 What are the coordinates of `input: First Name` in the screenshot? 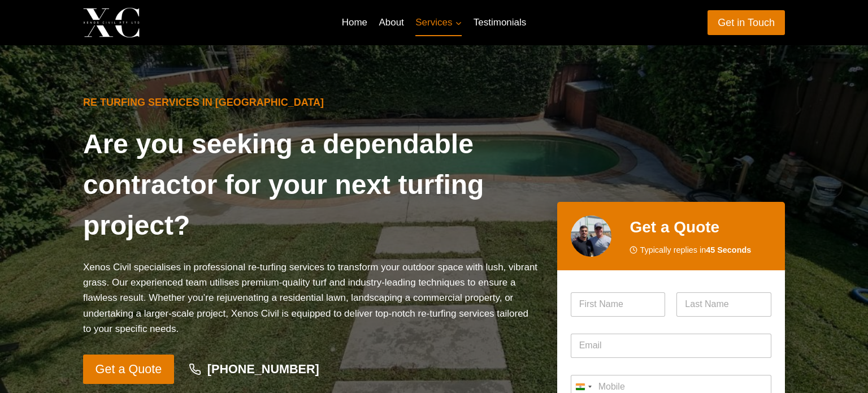 It's located at (618, 304).